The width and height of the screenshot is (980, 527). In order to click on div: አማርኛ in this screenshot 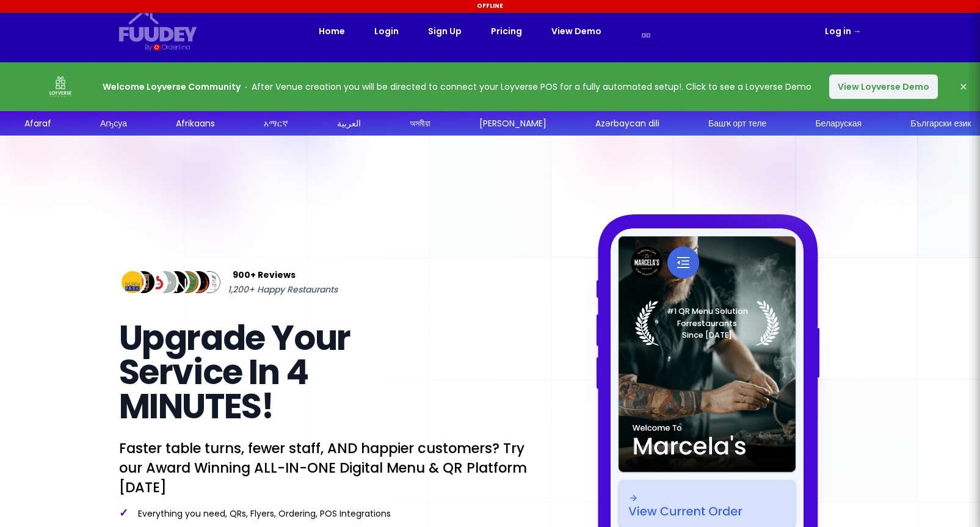, I will do `click(276, 123)`.